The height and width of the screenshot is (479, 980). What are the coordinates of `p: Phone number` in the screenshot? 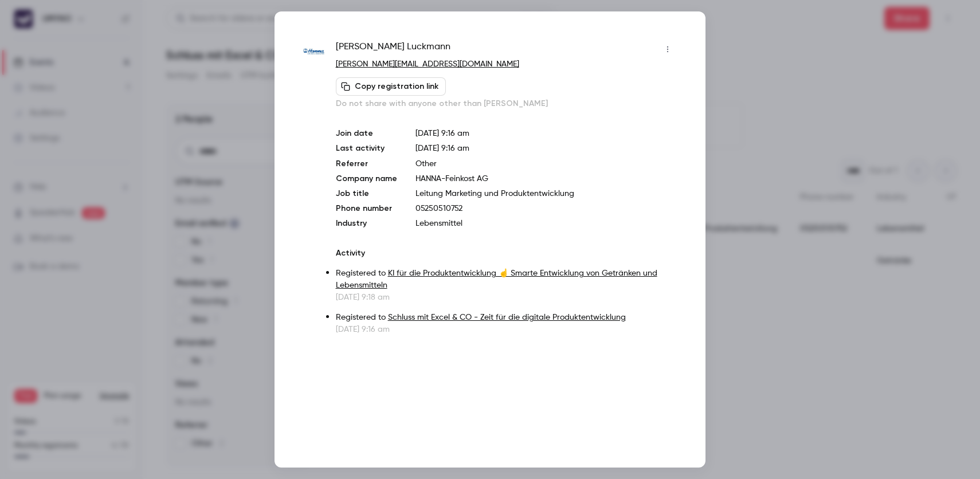 It's located at (366, 208).